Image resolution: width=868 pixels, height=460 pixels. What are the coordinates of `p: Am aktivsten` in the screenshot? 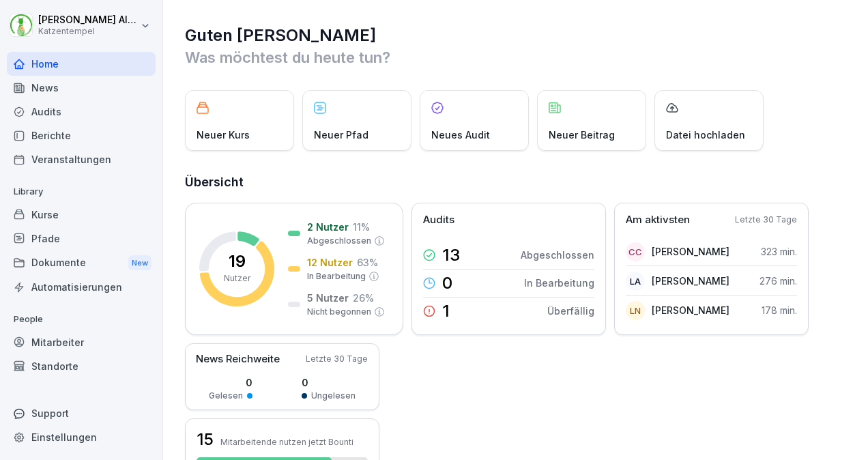 It's located at (658, 219).